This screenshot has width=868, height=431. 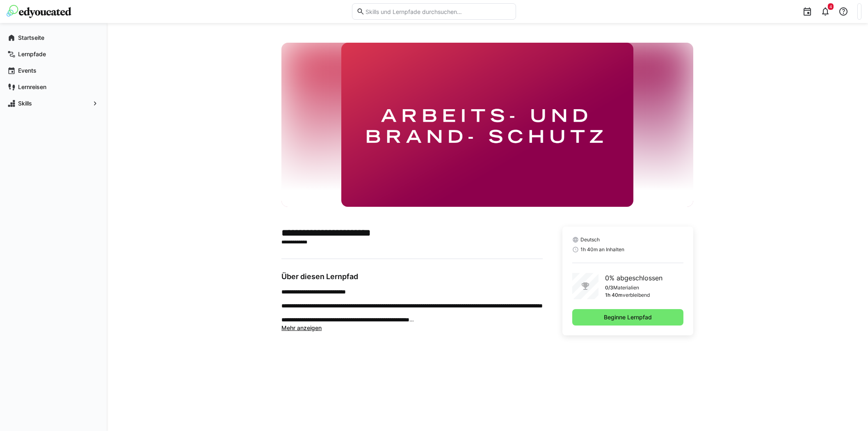 What do you see at coordinates (590, 240) in the screenshot?
I see `span: Deutsch` at bounding box center [590, 240].